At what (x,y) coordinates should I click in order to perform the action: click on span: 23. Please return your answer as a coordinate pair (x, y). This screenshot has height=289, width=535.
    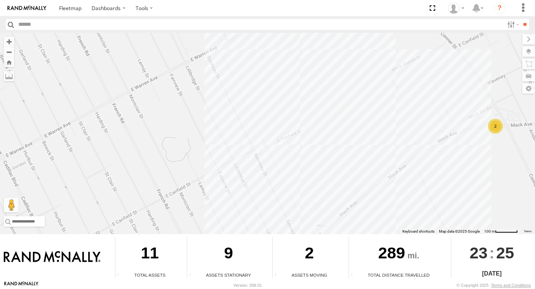
    Looking at the image, I should click on (479, 253).